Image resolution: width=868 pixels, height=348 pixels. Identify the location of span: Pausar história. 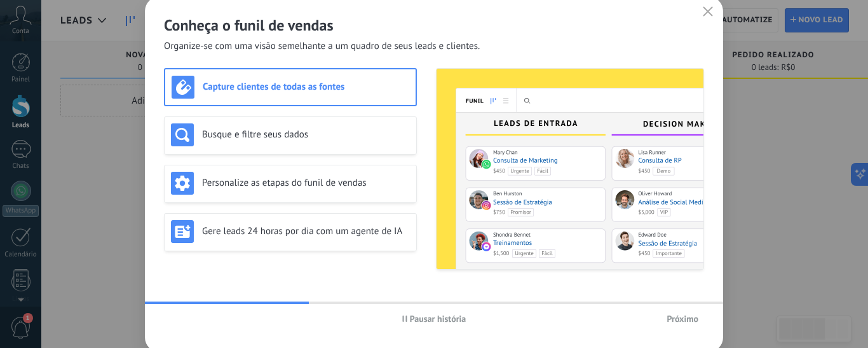
(438, 318).